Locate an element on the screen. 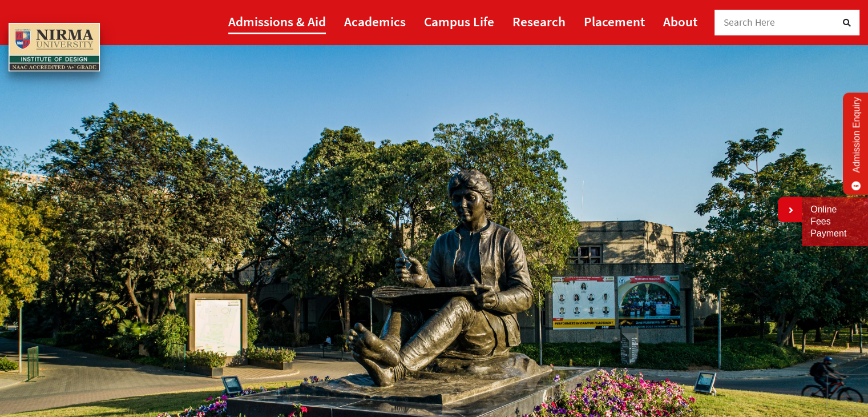  a: Research is located at coordinates (539, 21).